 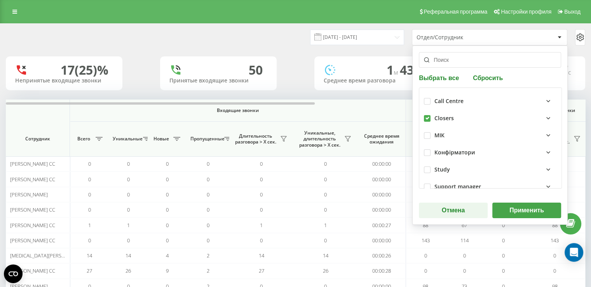 What do you see at coordinates (488, 77) in the screenshot?
I see `button: Сбросить` at bounding box center [488, 77].